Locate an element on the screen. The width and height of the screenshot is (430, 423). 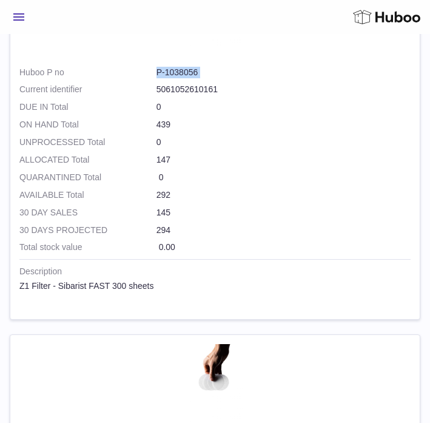
strong: 30 DAY SALES is located at coordinates (88, 212).